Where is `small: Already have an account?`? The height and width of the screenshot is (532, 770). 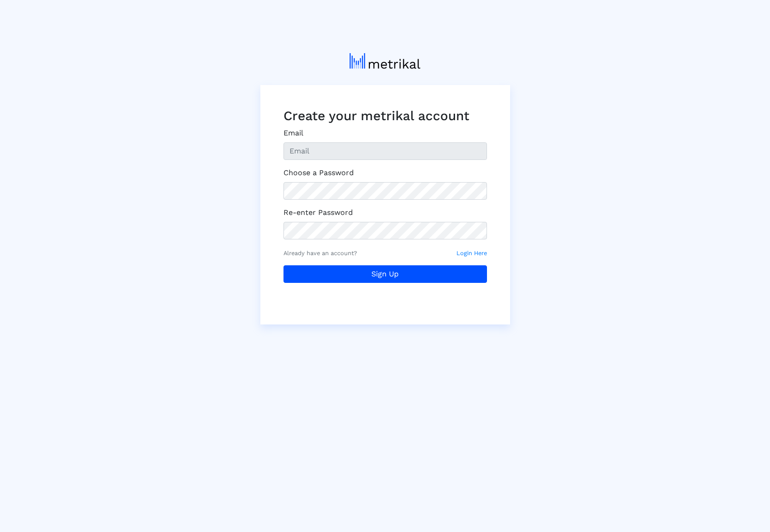 small: Already have an account? is located at coordinates (320, 253).